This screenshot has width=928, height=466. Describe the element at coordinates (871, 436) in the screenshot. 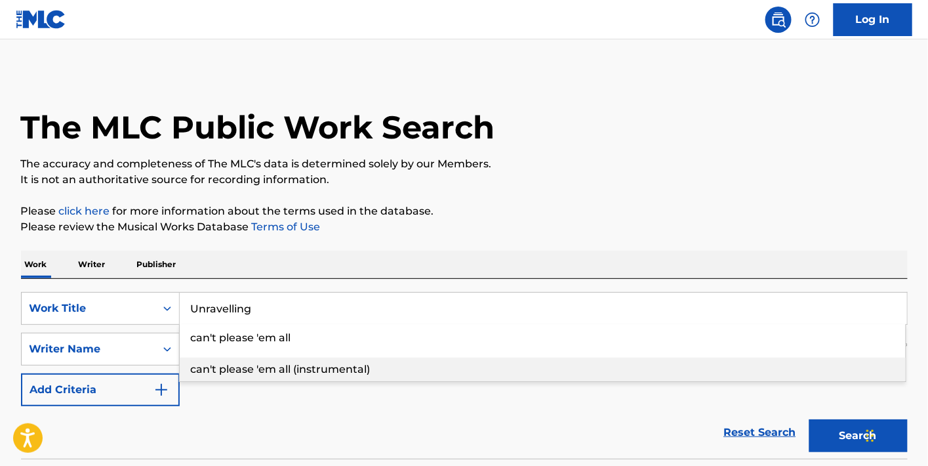

I see `div: Drag` at that location.